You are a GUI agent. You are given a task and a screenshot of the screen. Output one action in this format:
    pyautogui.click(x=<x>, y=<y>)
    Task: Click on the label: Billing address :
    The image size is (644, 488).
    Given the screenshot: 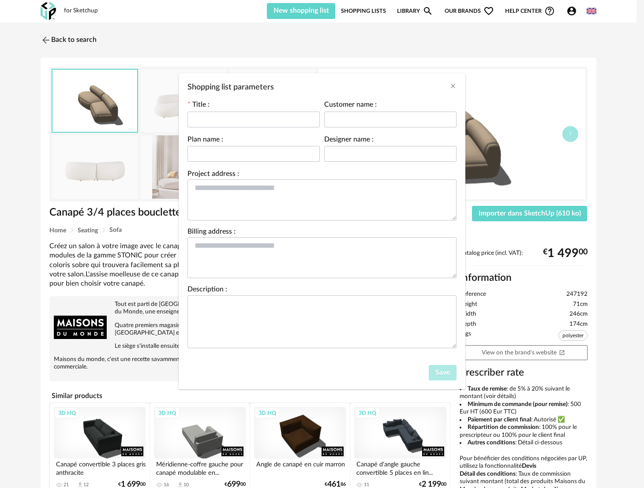 What is the action you would take?
    pyautogui.click(x=211, y=233)
    